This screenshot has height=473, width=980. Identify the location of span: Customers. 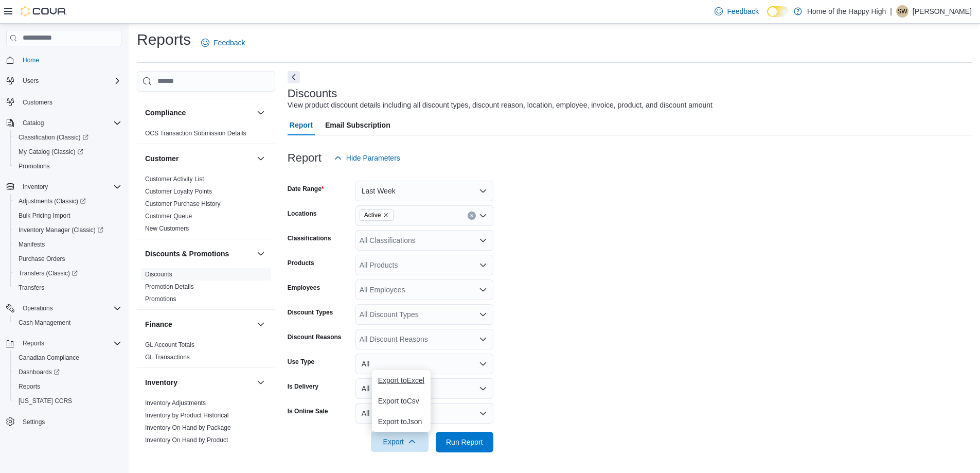
(38, 102).